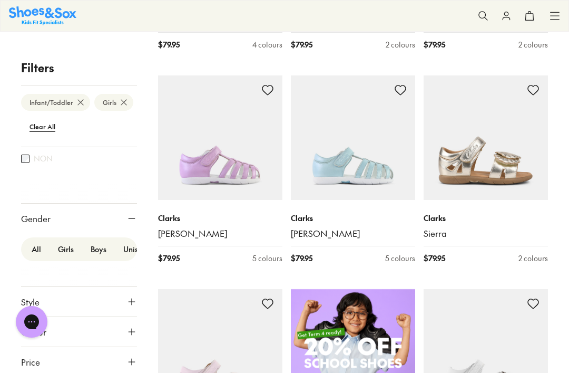  What do you see at coordinates (43, 159) in the screenshot?
I see `label: NON` at bounding box center [43, 159].